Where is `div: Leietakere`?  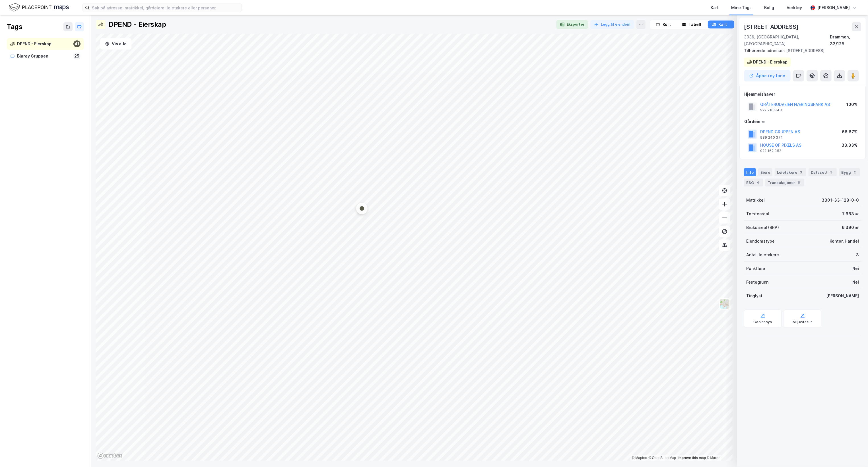 div: Leietakere is located at coordinates (790, 172).